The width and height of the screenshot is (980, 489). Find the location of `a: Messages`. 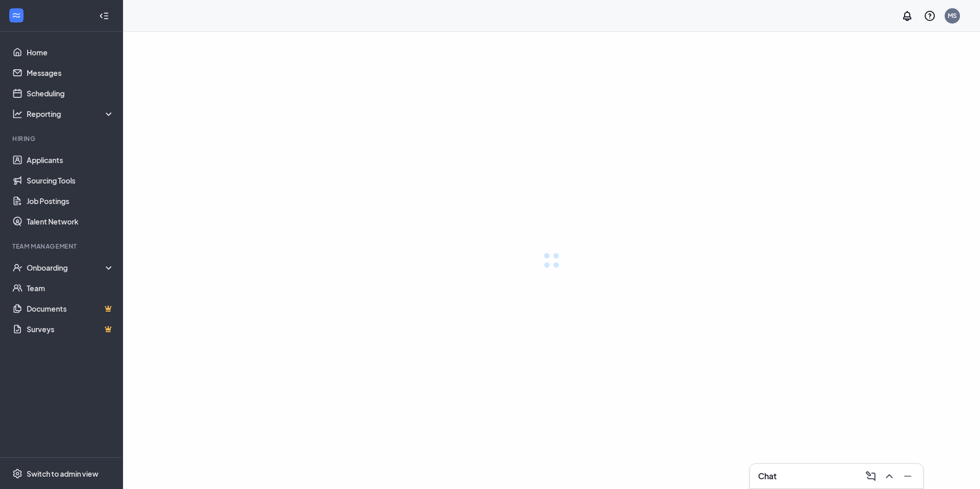

a: Messages is located at coordinates (70, 73).